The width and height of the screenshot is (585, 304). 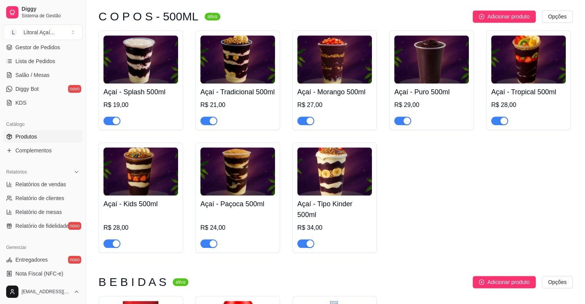 What do you see at coordinates (32, 75) in the screenshot?
I see `span: Salão / Mesas` at bounding box center [32, 75].